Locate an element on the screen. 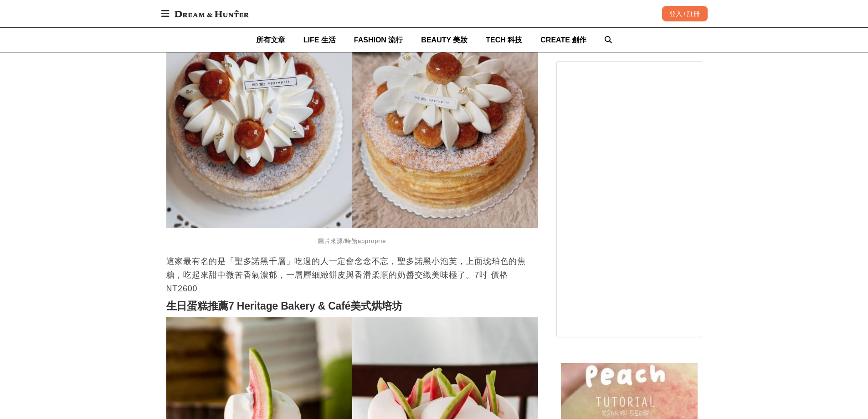 This screenshot has width=868, height=419. a: LIFE 生活 is located at coordinates (319, 40).